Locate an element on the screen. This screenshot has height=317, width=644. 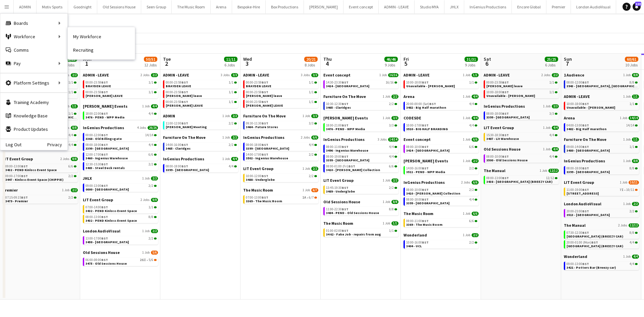
span: 18:00-21:00 is located at coordinates (337, 125).